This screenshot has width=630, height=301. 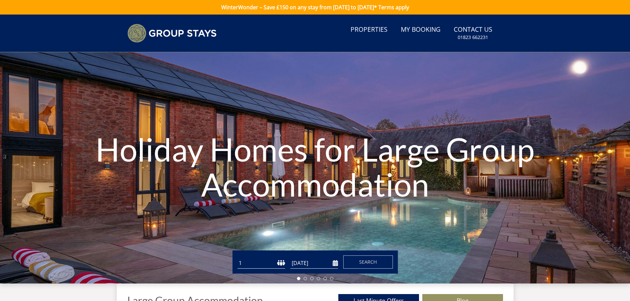 I want to click on a: My Booking, so click(x=421, y=30).